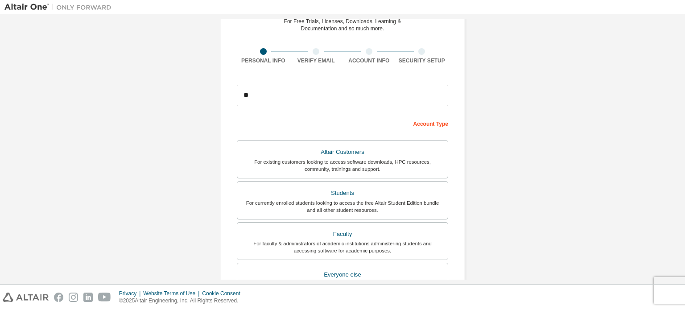 The height and width of the screenshot is (310, 685). Describe the element at coordinates (104, 297) in the screenshot. I see `img: youtube.svg` at that location.